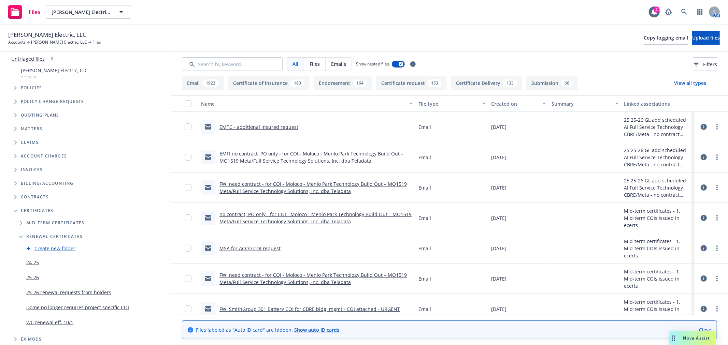  I want to click on span: Copy logging email, so click(666, 38).